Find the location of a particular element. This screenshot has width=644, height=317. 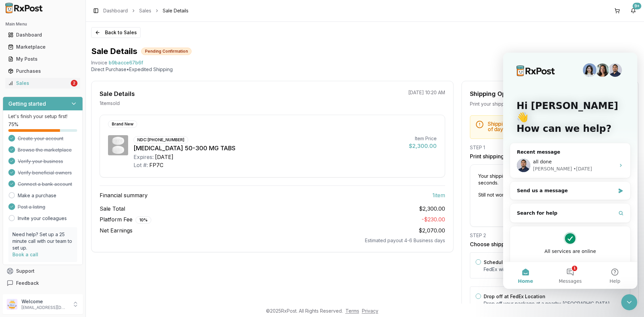

p: Your shipping label is almost ready! Try refreshing in a few seconds. is located at coordinates (550, 180).